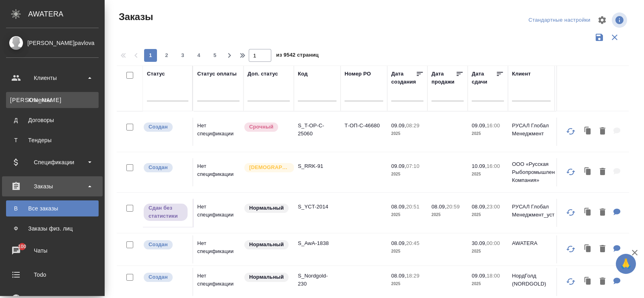 The height and width of the screenshot is (298, 644). I want to click on div: Статус, so click(156, 74).